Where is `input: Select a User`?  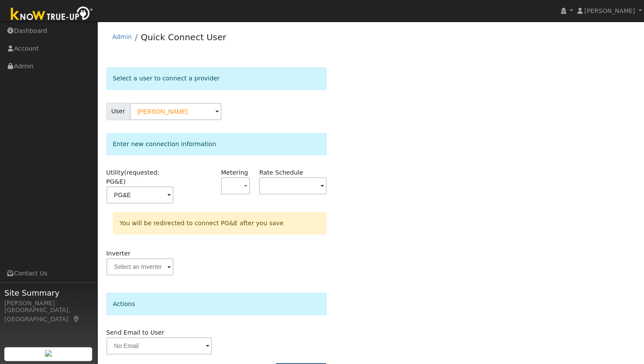
input: Select a User is located at coordinates (176, 111).